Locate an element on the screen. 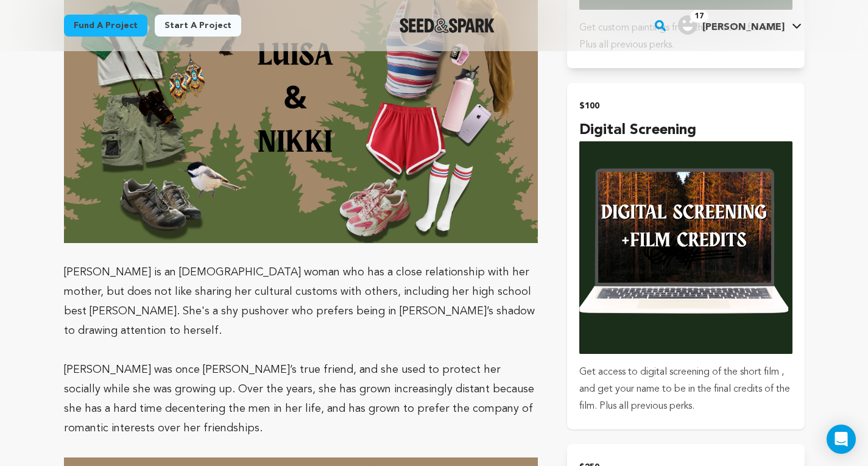  span: Adrianna A.'s Profile is located at coordinates (740, 26).